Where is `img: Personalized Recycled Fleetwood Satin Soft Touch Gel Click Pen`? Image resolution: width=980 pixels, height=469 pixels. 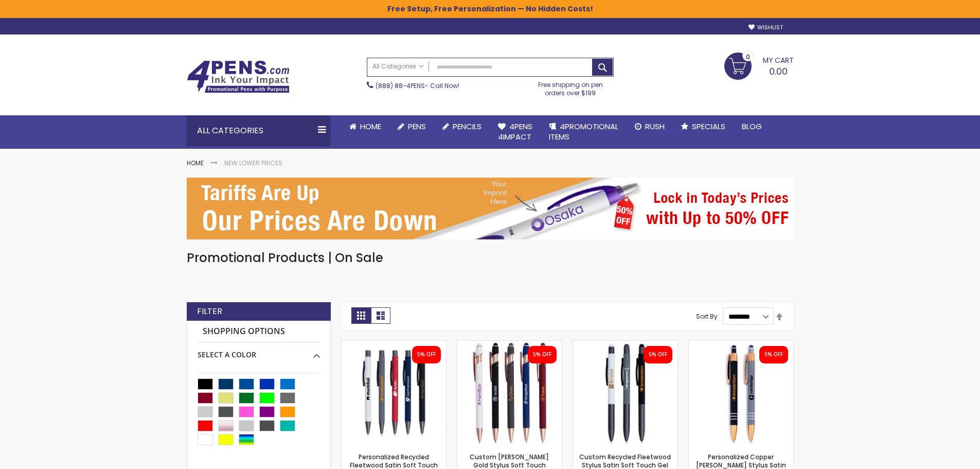
img: Personalized Recycled Fleetwood Satin Soft Touch Gel Click Pen is located at coordinates (394, 393).